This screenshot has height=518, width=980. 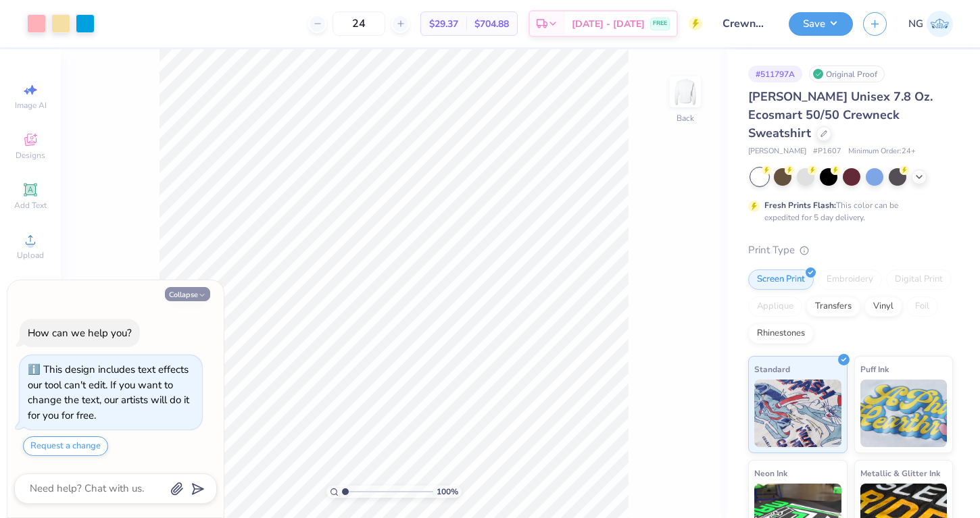 What do you see at coordinates (772, 369) in the screenshot?
I see `span: Standard` at bounding box center [772, 369].